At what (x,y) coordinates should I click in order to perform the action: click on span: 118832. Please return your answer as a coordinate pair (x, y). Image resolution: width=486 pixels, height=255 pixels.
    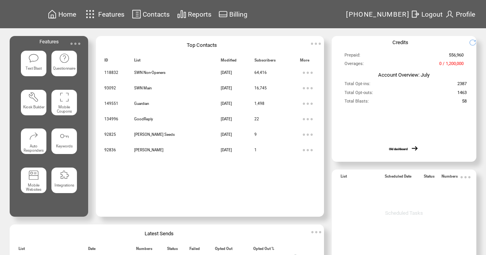
    Looking at the image, I should click on (111, 72).